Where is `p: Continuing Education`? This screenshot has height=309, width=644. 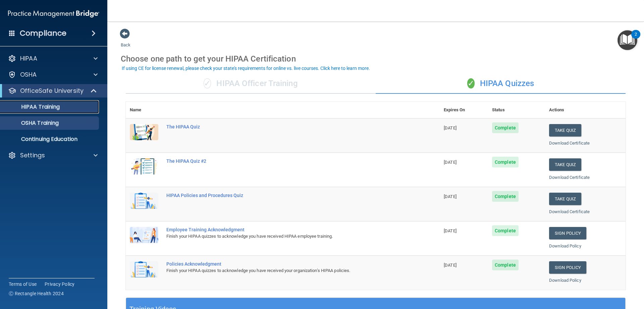 p: Continuing Education is located at coordinates (50, 139).